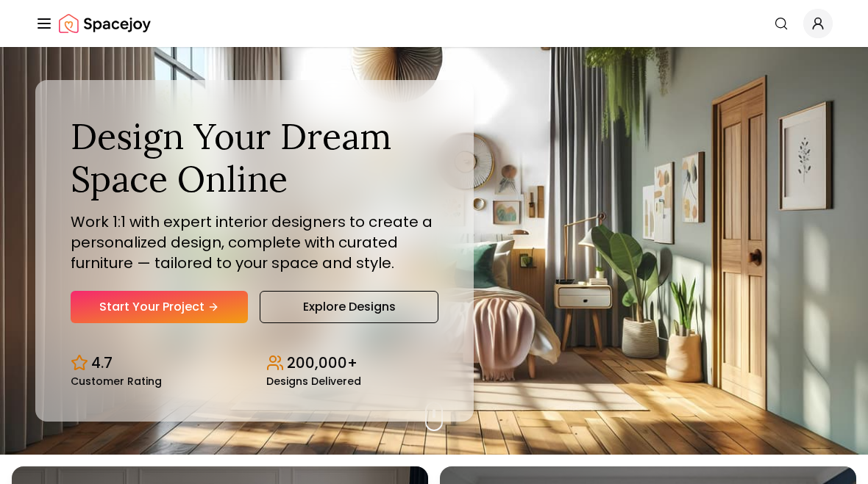 This screenshot has height=484, width=868. I want to click on a: Explore Designs, so click(348, 307).